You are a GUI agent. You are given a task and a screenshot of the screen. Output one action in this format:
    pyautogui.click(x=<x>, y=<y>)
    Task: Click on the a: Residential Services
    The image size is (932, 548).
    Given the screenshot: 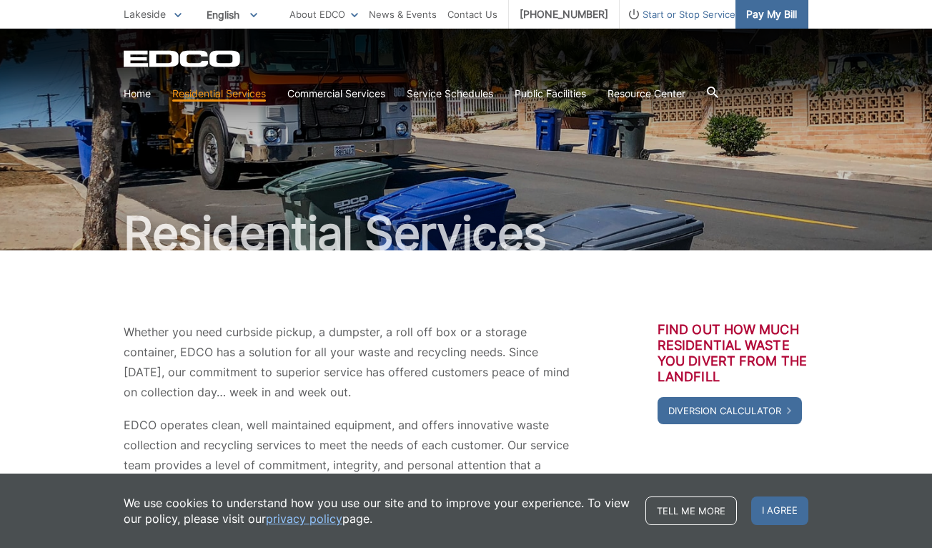 What is the action you would take?
    pyautogui.click(x=219, y=94)
    